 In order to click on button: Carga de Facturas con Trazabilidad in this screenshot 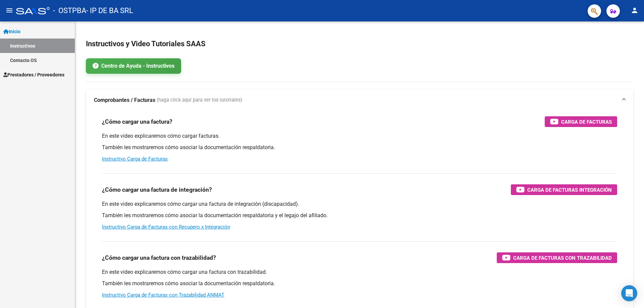, I will do `click(557, 257)`.